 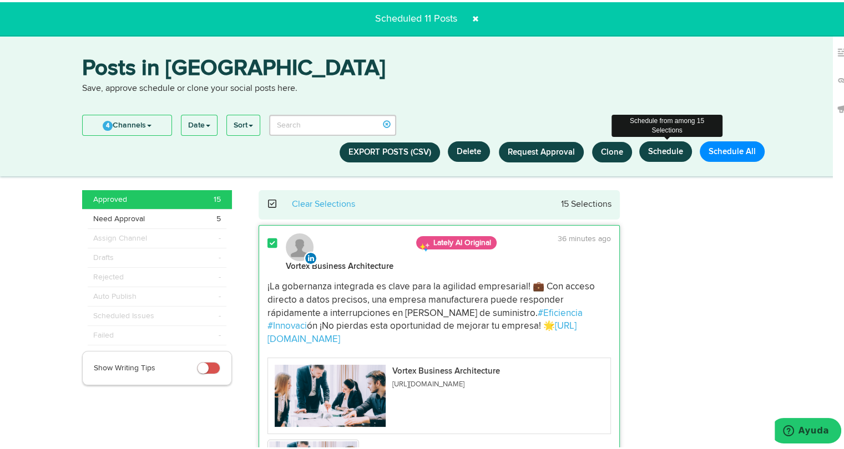 I want to click on button: Clone, so click(x=612, y=150).